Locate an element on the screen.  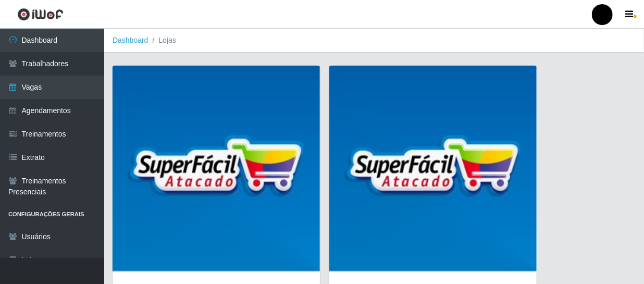
nav: breadcrumb is located at coordinates (374, 41).